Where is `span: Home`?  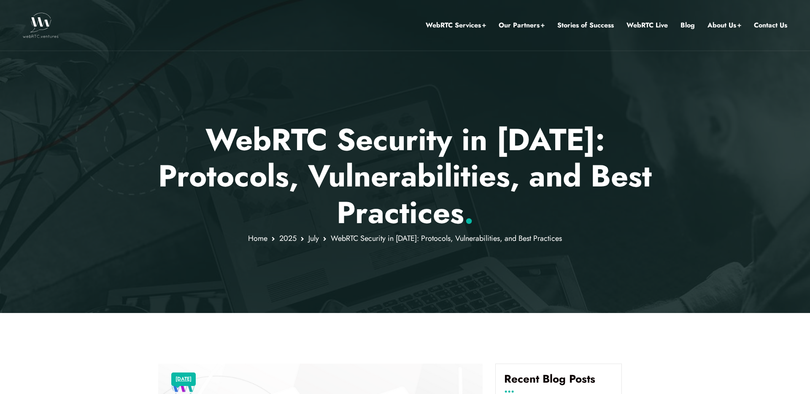
span: Home is located at coordinates (258, 238).